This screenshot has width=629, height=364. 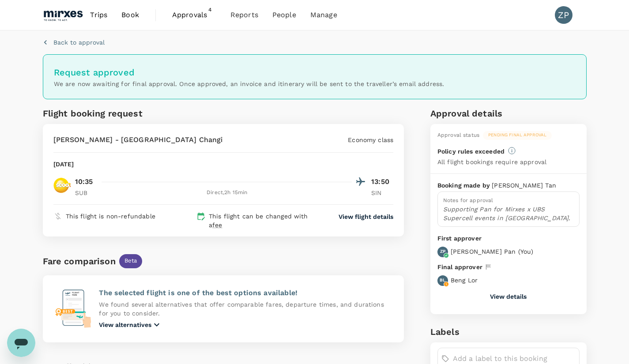 What do you see at coordinates (125, 325) in the screenshot?
I see `p: View alternatives` at bounding box center [125, 325].